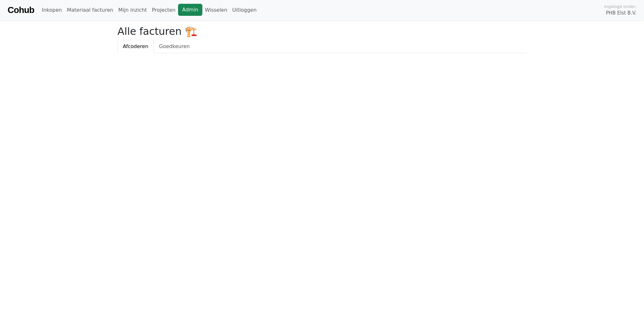 The height and width of the screenshot is (315, 644). I want to click on a: Inkopen, so click(51, 10).